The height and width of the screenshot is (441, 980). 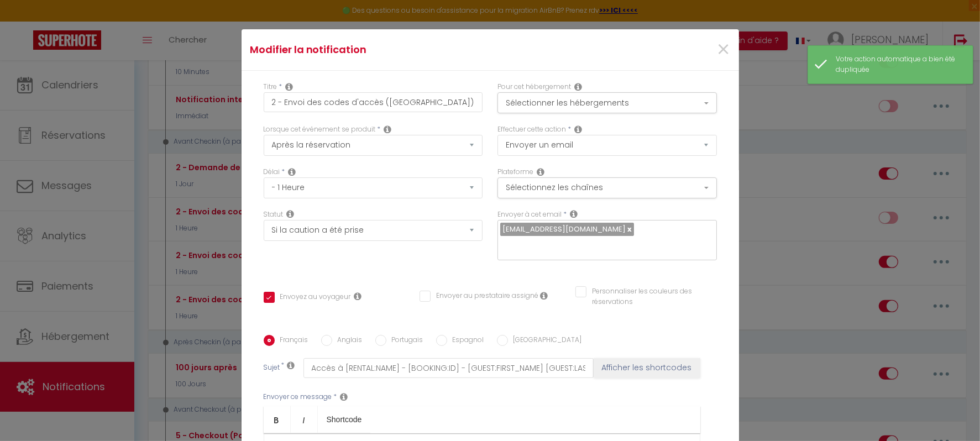 I want to click on button: Close, so click(x=723, y=50).